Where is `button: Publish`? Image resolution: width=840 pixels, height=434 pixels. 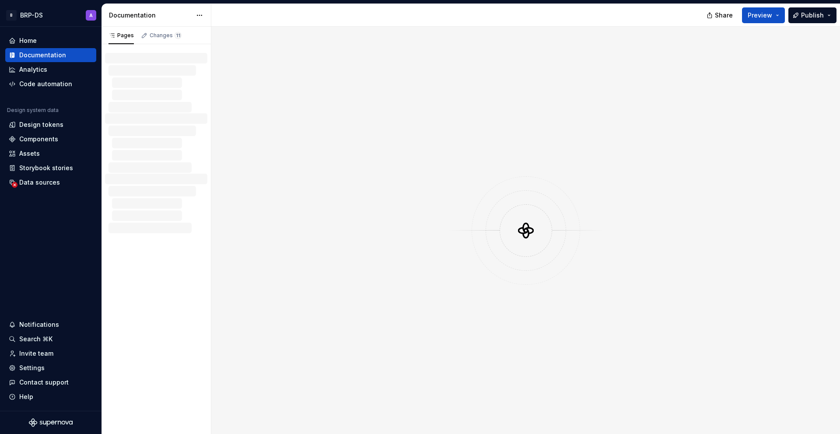 button: Publish is located at coordinates (813, 15).